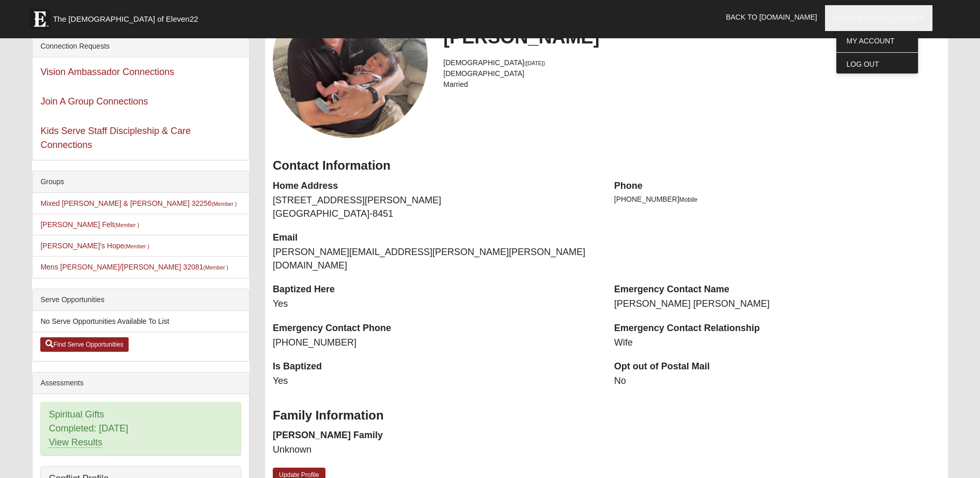 The height and width of the screenshot is (478, 980). What do you see at coordinates (689, 199) in the screenshot?
I see `span: Mobile` at bounding box center [689, 199].